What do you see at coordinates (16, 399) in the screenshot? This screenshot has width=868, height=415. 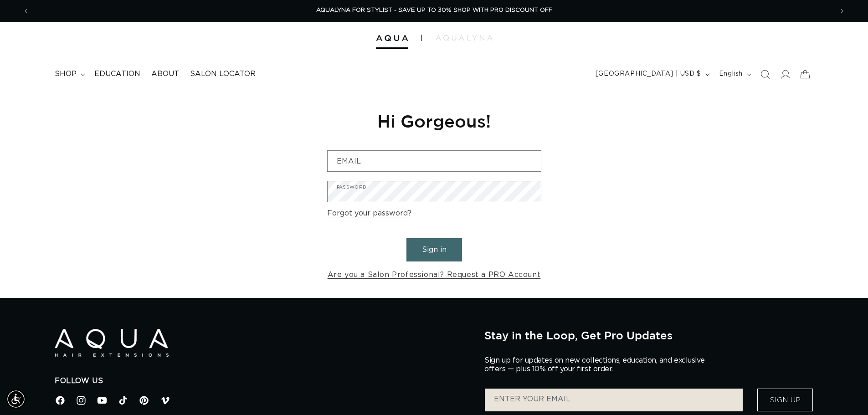 I see `div: Accessibility Menu` at bounding box center [16, 399].